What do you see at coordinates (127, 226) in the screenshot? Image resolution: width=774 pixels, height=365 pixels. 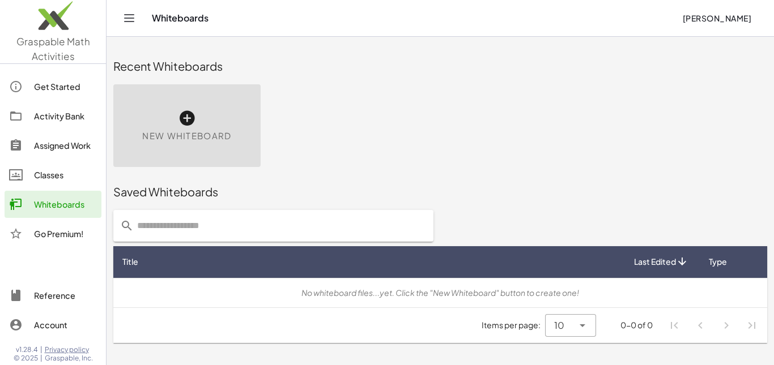 I see `i: prepended action` at bounding box center [127, 226].